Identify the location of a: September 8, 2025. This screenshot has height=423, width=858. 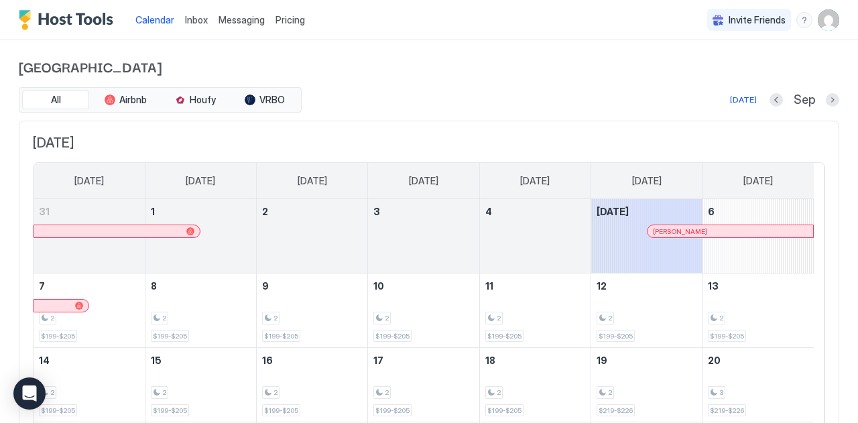
(200, 285).